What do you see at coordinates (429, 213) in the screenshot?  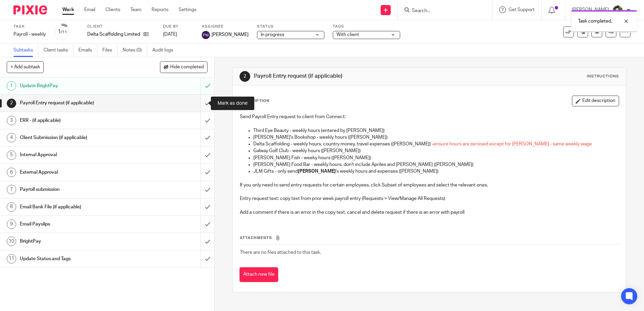 I see `p: Add a comment if there is an error in the copy text, cancel and delete request if there is an err...` at bounding box center [429, 213].